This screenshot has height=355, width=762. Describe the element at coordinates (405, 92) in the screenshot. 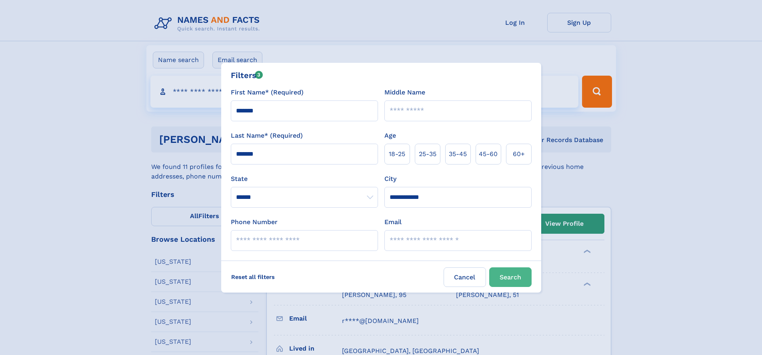

I see `label: Middle Name` at that location.